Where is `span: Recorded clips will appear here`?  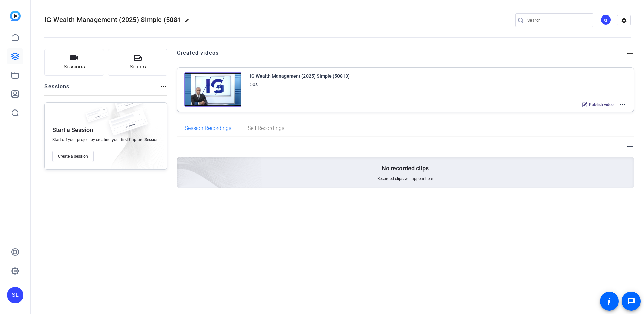 span: Recorded clips will appear here is located at coordinates (405, 179).